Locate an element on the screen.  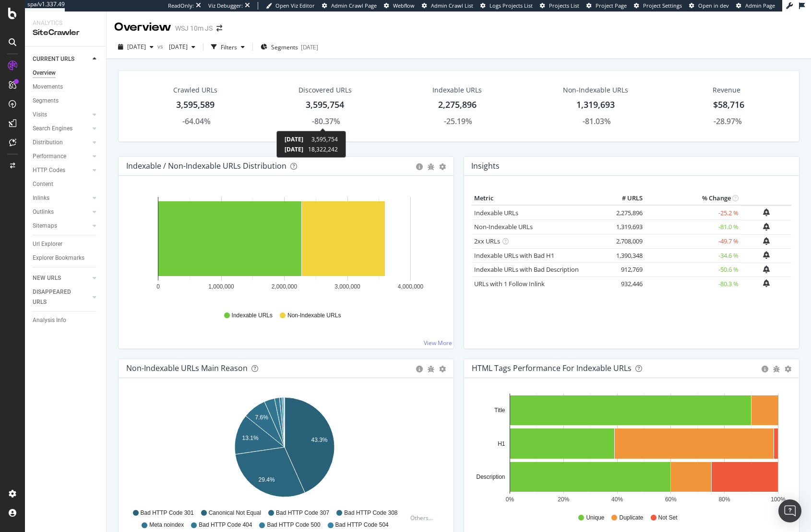
div: ReadOnly: is located at coordinates (181, 6).